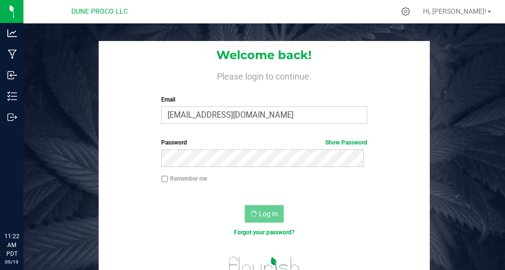 This screenshot has width=505, height=270. Describe the element at coordinates (346, 143) in the screenshot. I see `a: Show Password` at that location.